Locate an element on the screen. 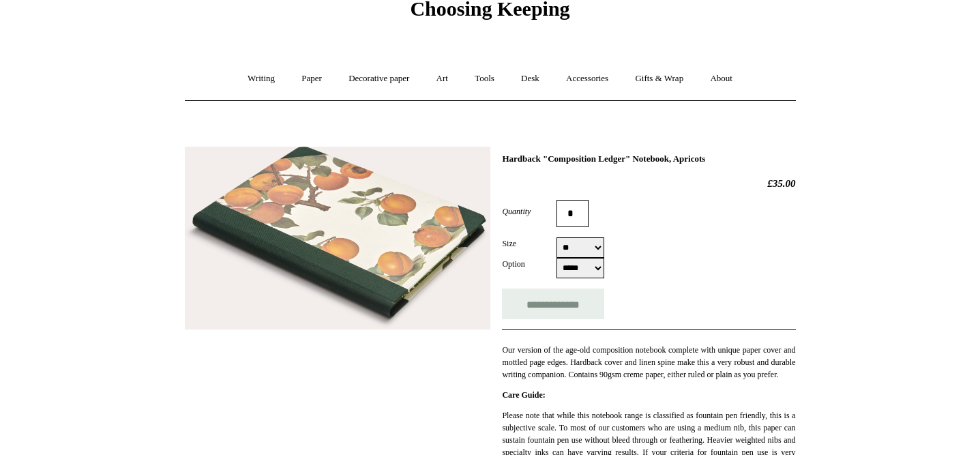 This screenshot has width=980, height=455. strong: Care Guide: is located at coordinates (523, 395).